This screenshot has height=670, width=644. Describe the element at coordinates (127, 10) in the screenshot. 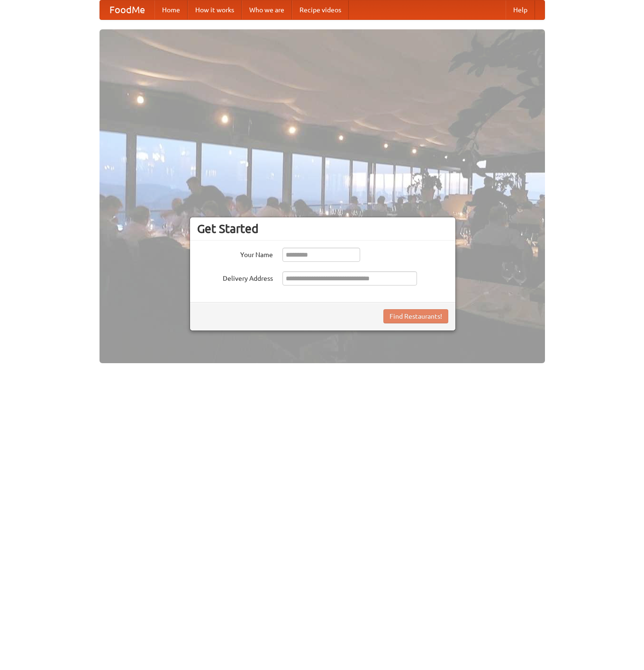

I see `a: FoodMe` at that location.